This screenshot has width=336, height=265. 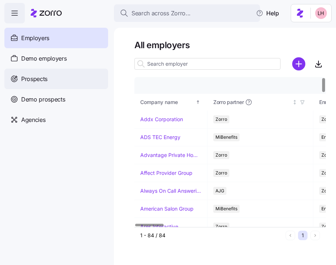 What do you see at coordinates (56, 120) in the screenshot?
I see `a: Agencies` at bounding box center [56, 120].